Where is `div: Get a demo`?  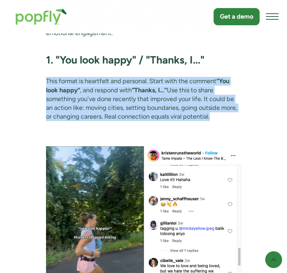
div: Get a demo is located at coordinates (236, 16).